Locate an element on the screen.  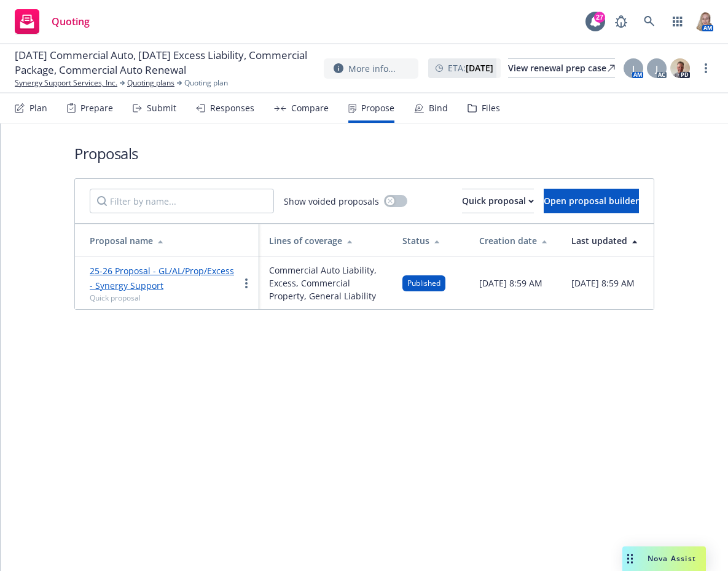
span: Quoting is located at coordinates (71, 22).